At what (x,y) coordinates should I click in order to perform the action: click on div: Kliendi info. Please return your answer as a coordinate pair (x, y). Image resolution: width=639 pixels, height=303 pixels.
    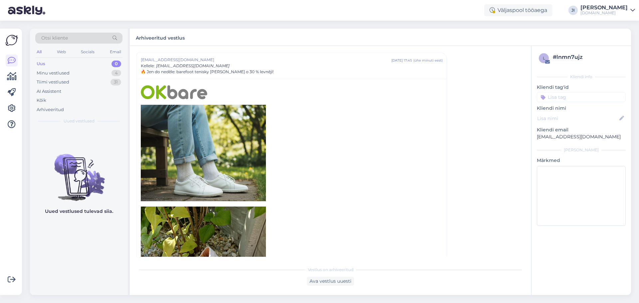
    Looking at the image, I should click on (581, 77).